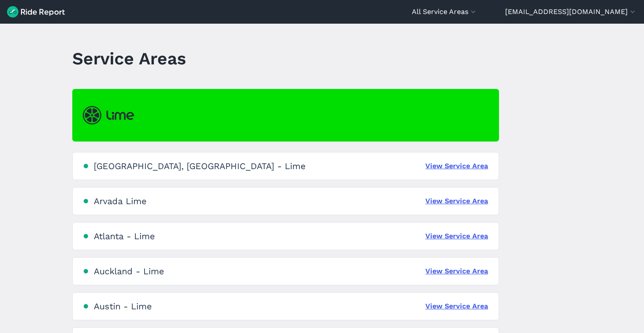  I want to click on div: Arvada Lime, so click(120, 201).